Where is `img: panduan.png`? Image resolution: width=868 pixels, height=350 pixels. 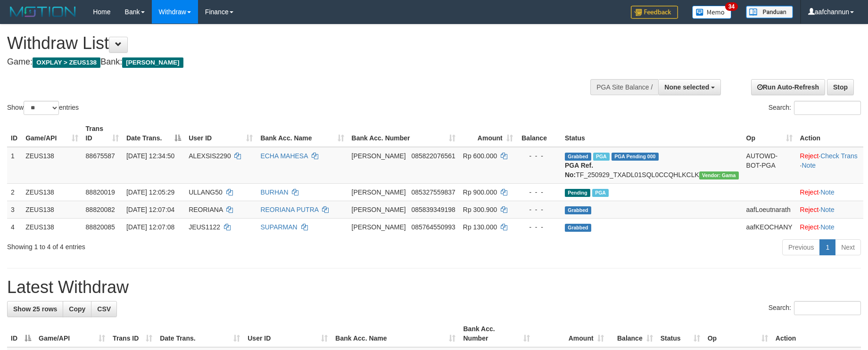 img: panduan.png is located at coordinates (770, 12).